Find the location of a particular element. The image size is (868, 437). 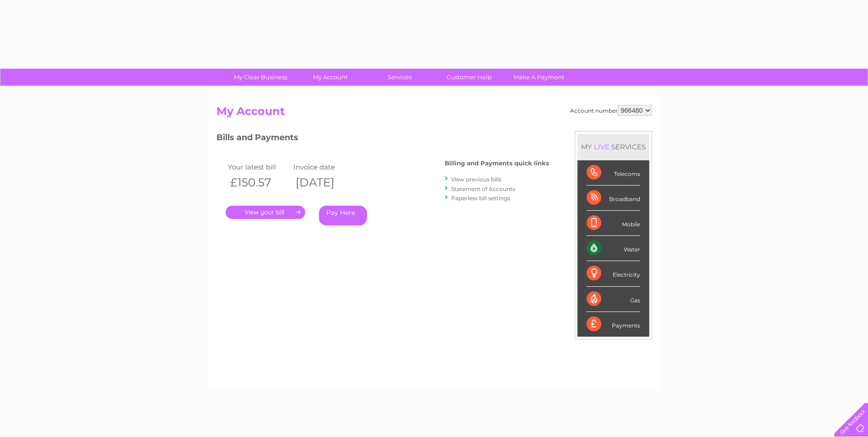

th: £150.57 is located at coordinates (259, 182).